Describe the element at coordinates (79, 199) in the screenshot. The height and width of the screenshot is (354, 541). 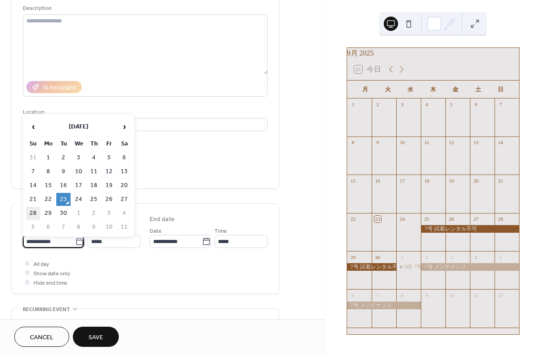
I see `td: 24` at that location.